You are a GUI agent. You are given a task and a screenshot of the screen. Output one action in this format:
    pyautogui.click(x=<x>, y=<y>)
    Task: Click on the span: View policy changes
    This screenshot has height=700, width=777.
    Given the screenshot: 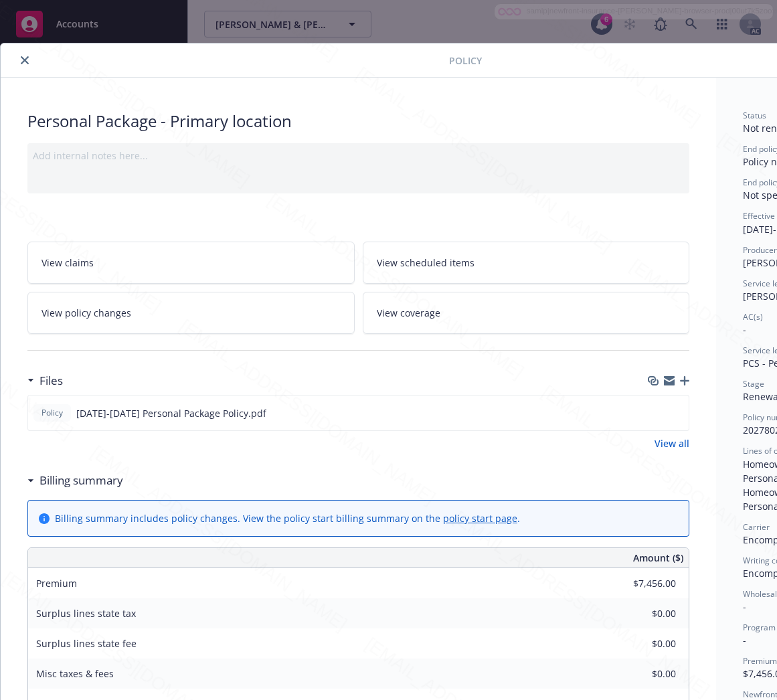 What is the action you would take?
    pyautogui.click(x=86, y=313)
    